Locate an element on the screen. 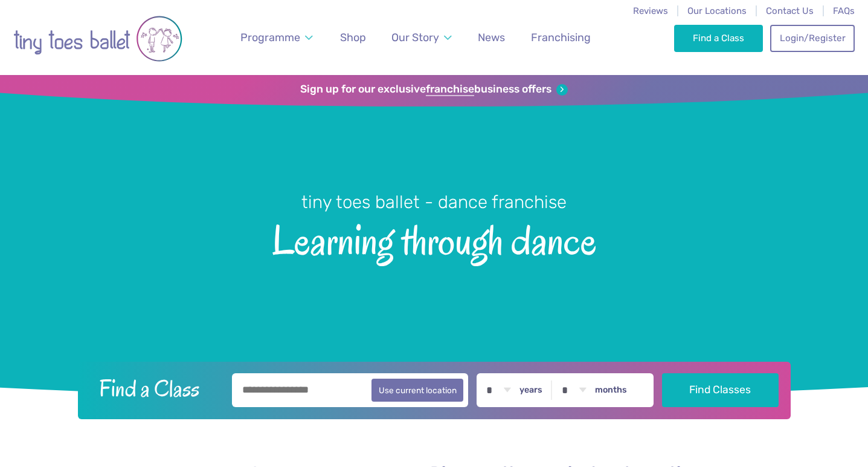 The image size is (868, 467). a: Programme is located at coordinates (277, 37).